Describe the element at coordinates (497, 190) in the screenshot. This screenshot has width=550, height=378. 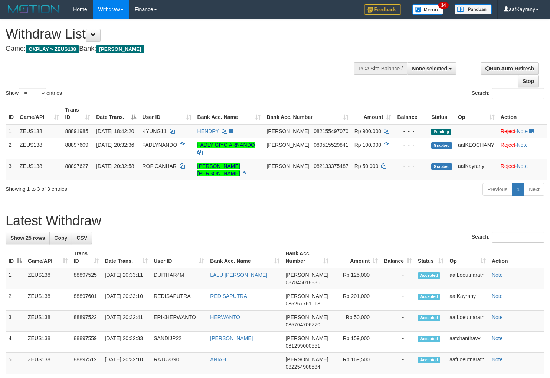
I see `a: Previous` at that location.